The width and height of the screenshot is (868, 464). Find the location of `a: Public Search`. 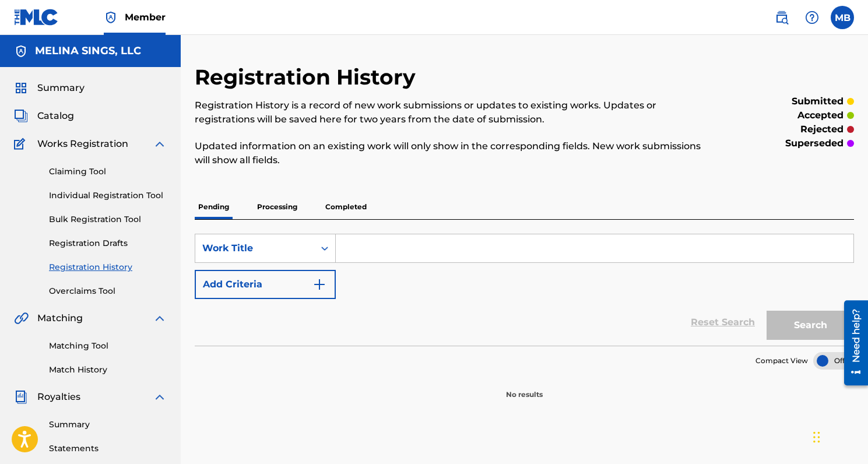

a: Public Search is located at coordinates (782, 17).